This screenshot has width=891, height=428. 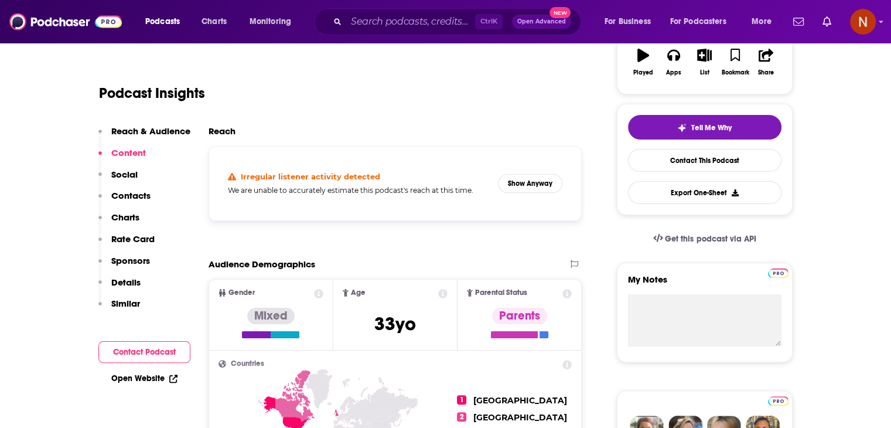 I want to click on span: 1, so click(x=462, y=400).